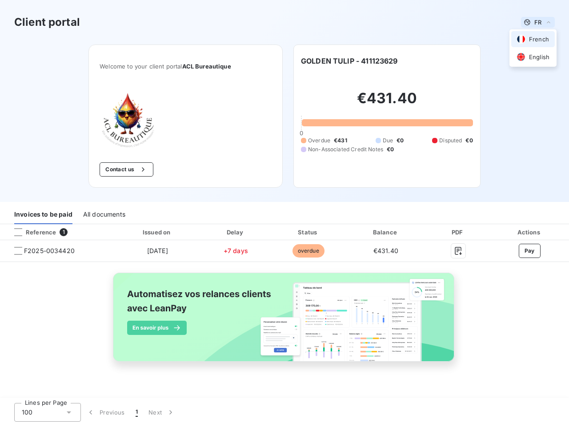 The height and width of the screenshot is (427, 569). Describe the element at coordinates (529, 251) in the screenshot. I see `button: Pay` at that location.